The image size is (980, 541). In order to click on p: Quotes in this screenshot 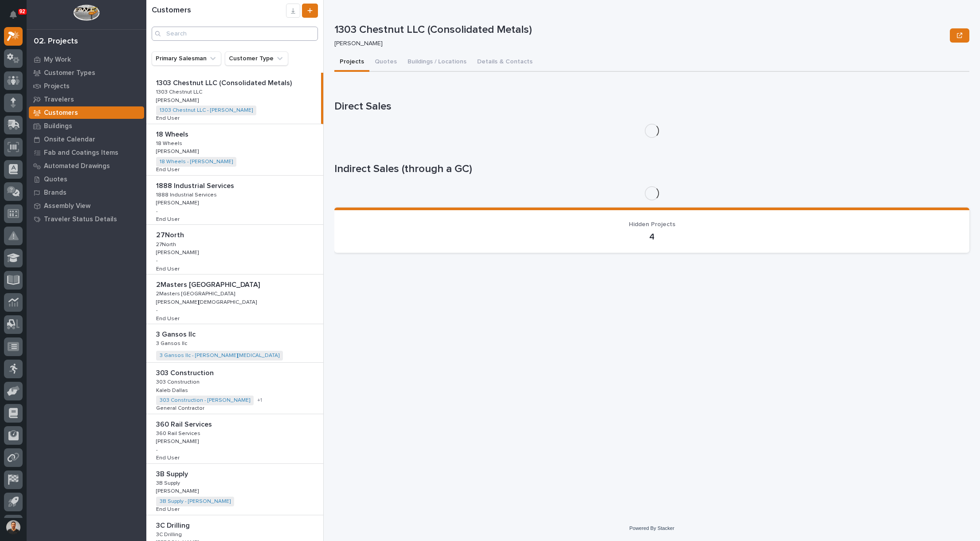, I will do `click(56, 179)`.